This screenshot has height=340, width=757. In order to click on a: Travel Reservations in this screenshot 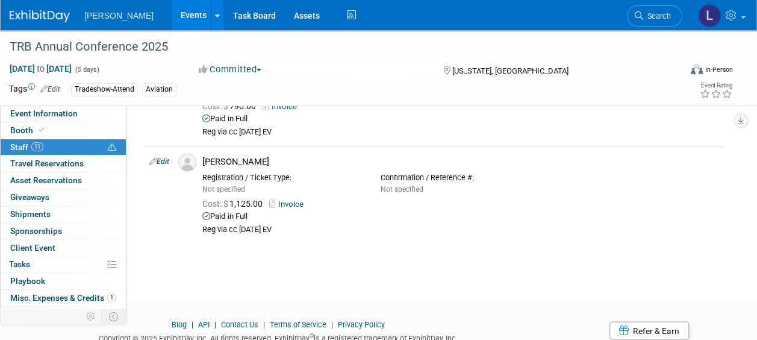, I will do `click(63, 163)`.